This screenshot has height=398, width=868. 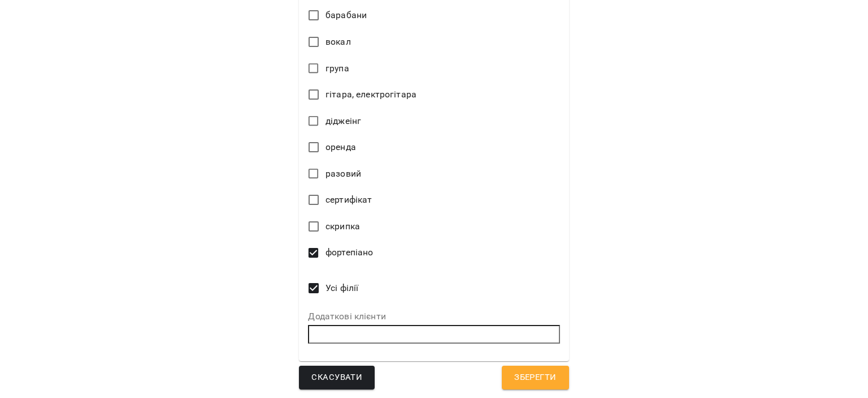 What do you see at coordinates (343, 121) in the screenshot?
I see `span: діджеінг` at bounding box center [343, 121].